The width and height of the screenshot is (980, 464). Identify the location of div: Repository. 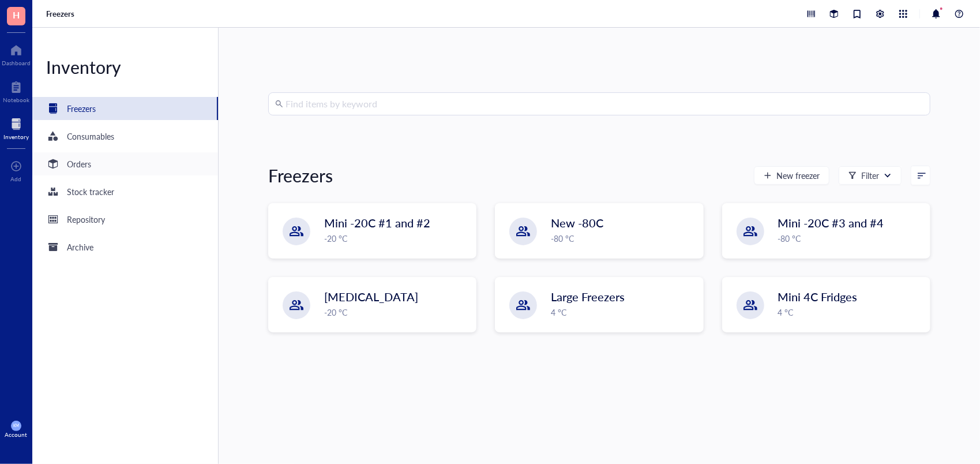
(86, 219).